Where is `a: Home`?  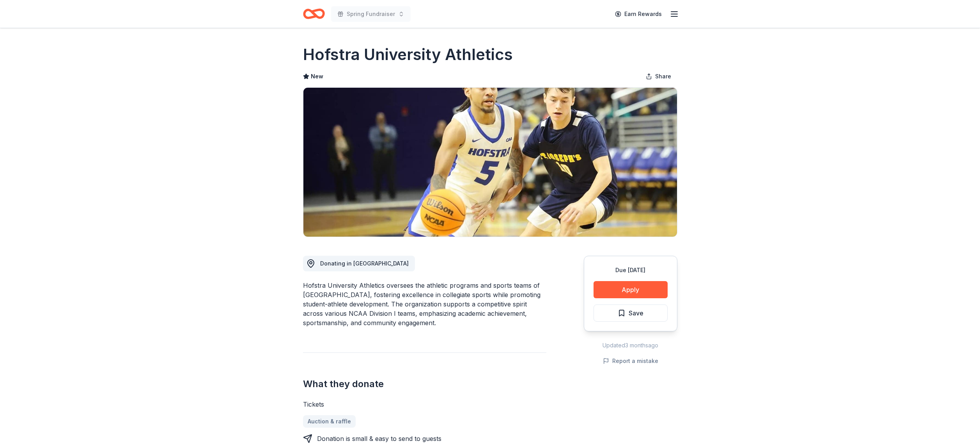 a: Home is located at coordinates (314, 14).